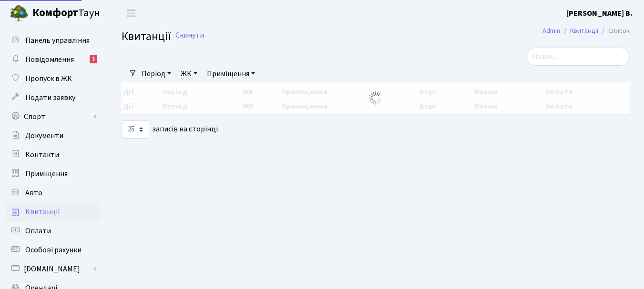 This screenshot has height=289, width=644. What do you see at coordinates (57, 41) in the screenshot?
I see `span: Панель управління` at bounding box center [57, 41].